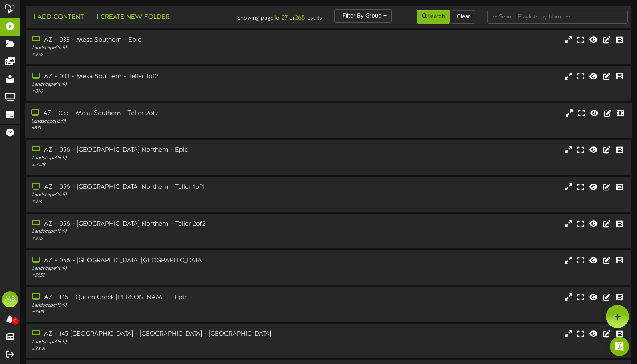 The width and height of the screenshot is (637, 364). Describe the element at coordinates (463, 16) in the screenshot. I see `button: Clear` at that location.